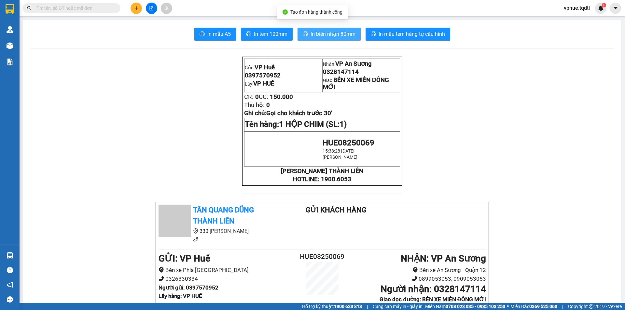 The height and width of the screenshot is (310, 625). What do you see at coordinates (10, 285) in the screenshot?
I see `span: notification` at bounding box center [10, 285].